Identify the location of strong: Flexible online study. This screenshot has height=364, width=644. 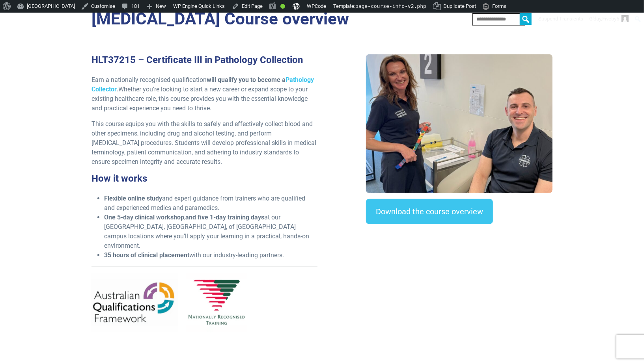
(133, 198).